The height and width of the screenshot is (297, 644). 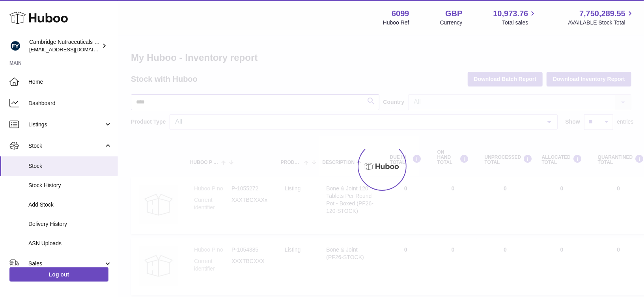 What do you see at coordinates (70, 185) in the screenshot?
I see `span: Stock History` at bounding box center [70, 185].